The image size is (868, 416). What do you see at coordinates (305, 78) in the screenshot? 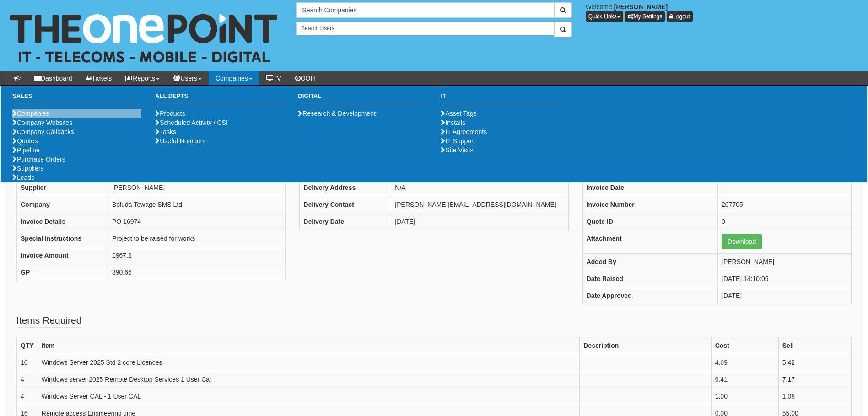
I see `a: OOH` at bounding box center [305, 78].